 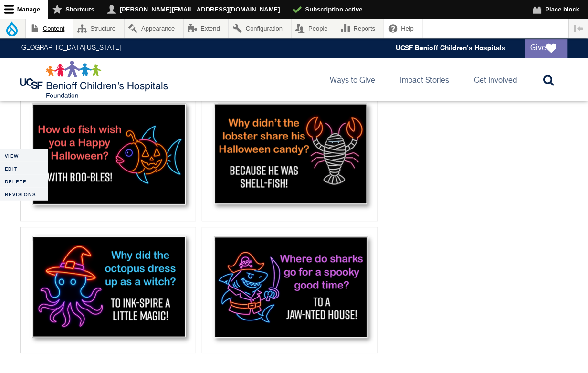 I want to click on div: Octopus, so click(x=108, y=290).